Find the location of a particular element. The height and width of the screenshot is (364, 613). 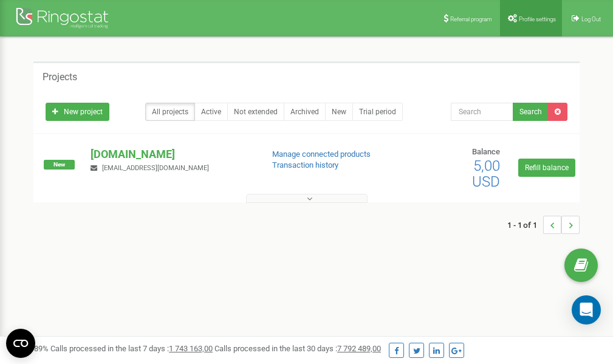

a: All projects is located at coordinates (170, 112).